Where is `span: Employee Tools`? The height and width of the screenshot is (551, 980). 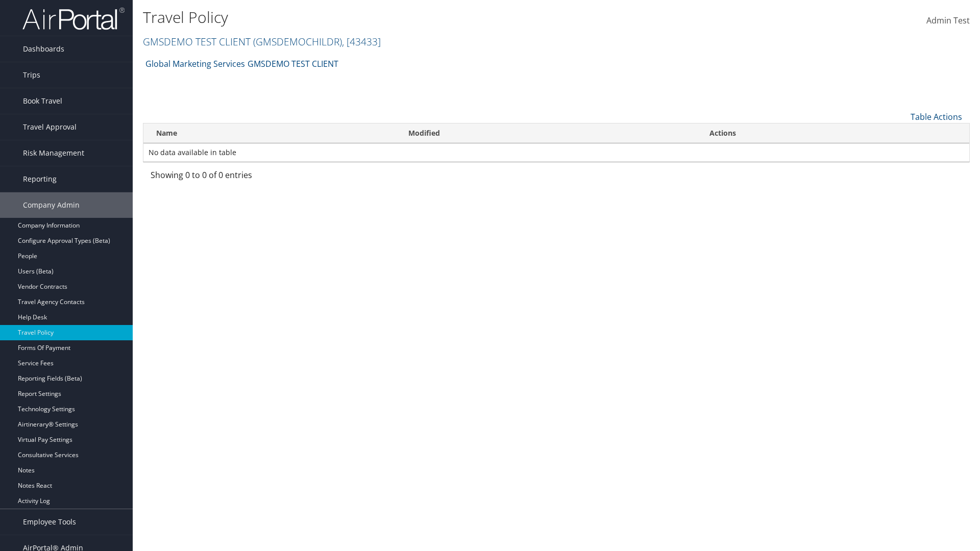
span: Employee Tools is located at coordinates (49, 522).